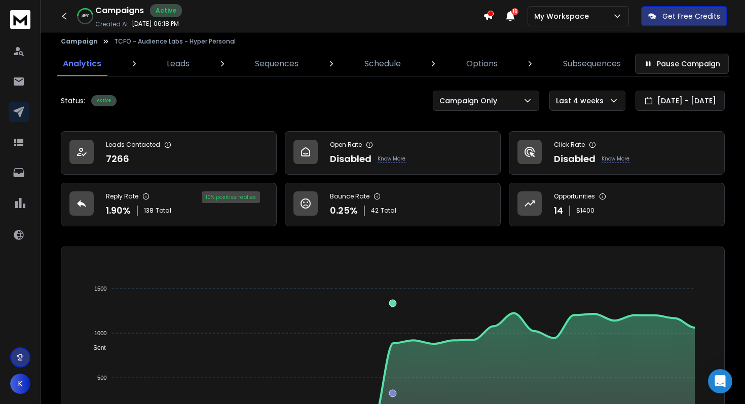  I want to click on p: Sequences, so click(277, 64).